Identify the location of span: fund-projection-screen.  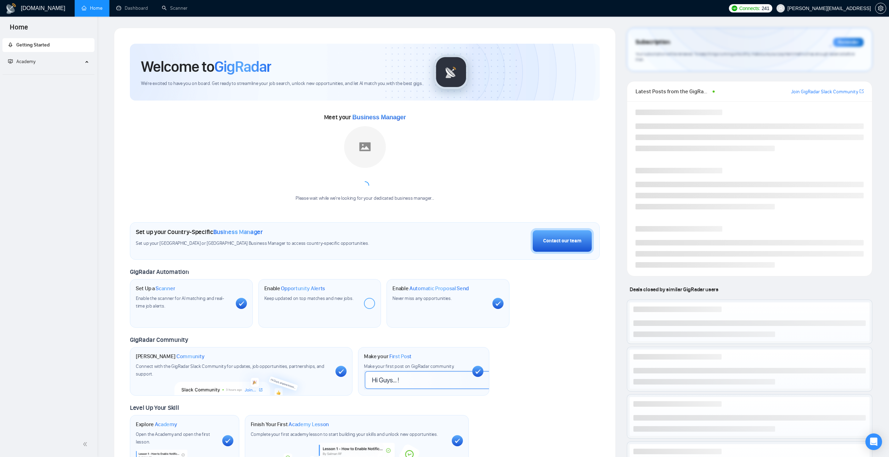
(10, 61).